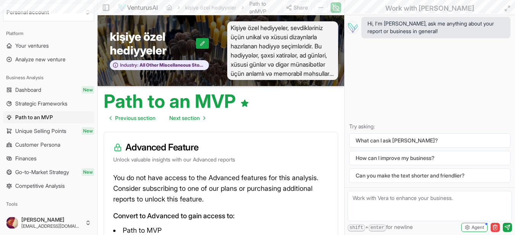  I want to click on button: Industry:All Other Miscellaneous Store Retailers, so click(159, 65).